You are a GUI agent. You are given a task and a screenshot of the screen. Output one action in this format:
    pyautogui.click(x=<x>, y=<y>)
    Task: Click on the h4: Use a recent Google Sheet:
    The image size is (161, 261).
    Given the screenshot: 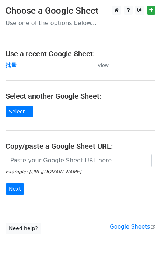 What is the action you would take?
    pyautogui.click(x=80, y=54)
    